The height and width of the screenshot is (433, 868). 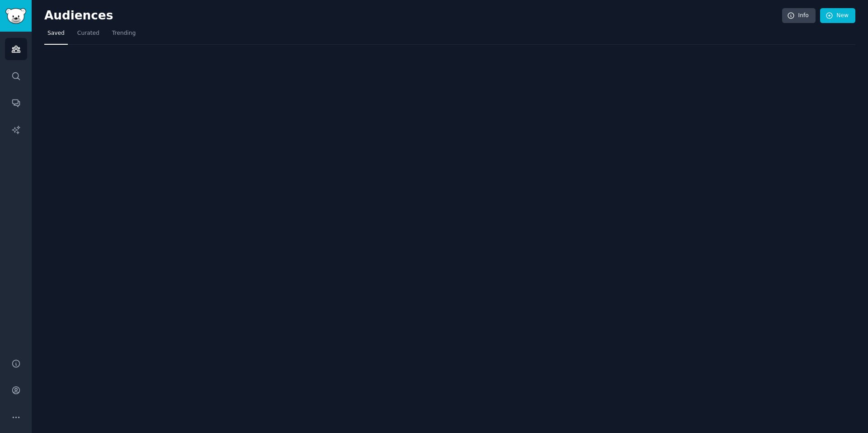 What do you see at coordinates (56, 34) in the screenshot?
I see `span: Saved` at bounding box center [56, 34].